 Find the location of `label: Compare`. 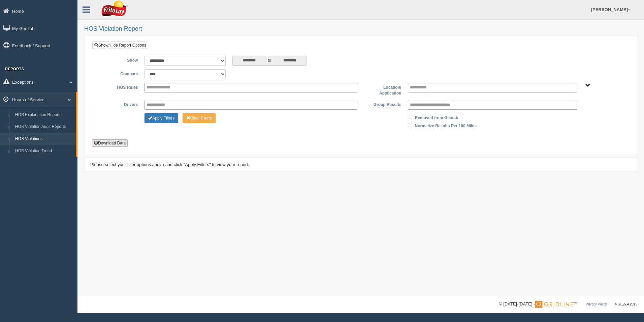

label: Compare is located at coordinates (119, 73).